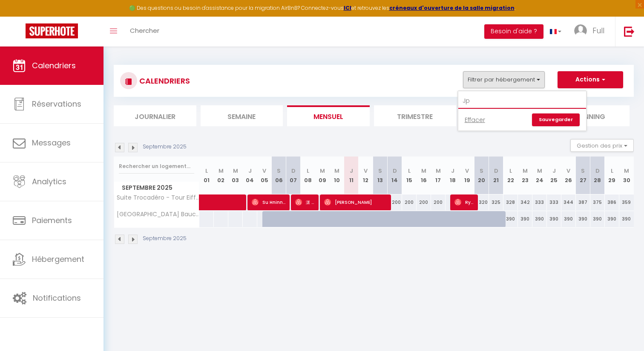 The image size is (644, 351). I want to click on div: 344, so click(569, 202).